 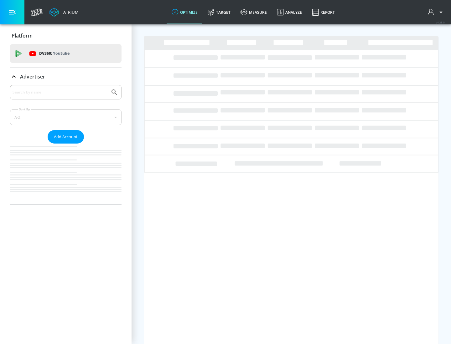 I want to click on span: Add Account, so click(x=66, y=137).